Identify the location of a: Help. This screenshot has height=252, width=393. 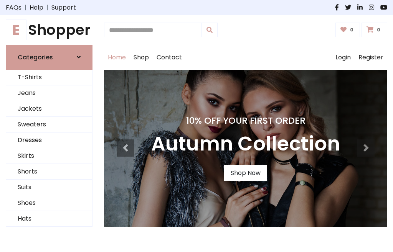
(36, 8).